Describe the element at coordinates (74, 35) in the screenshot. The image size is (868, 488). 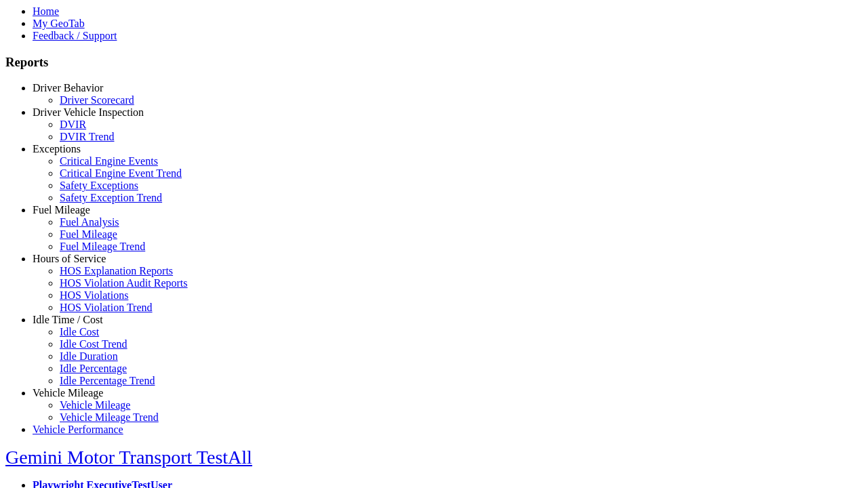
I see `a: Feedback / Support` at that location.